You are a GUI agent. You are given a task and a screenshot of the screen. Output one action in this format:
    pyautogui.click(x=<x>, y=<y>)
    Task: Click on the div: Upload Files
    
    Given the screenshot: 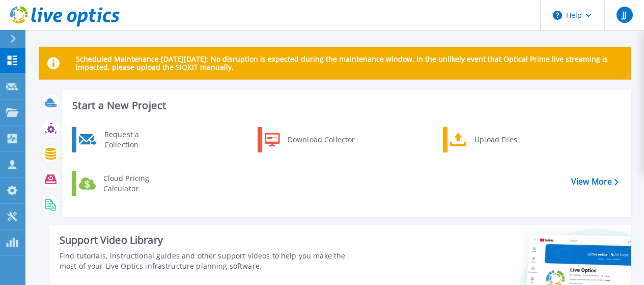 What is the action you would take?
    pyautogui.click(x=507, y=140)
    